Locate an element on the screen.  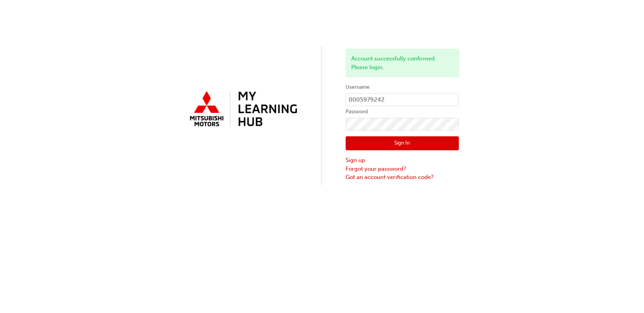
button: Sign In is located at coordinates (402, 143).